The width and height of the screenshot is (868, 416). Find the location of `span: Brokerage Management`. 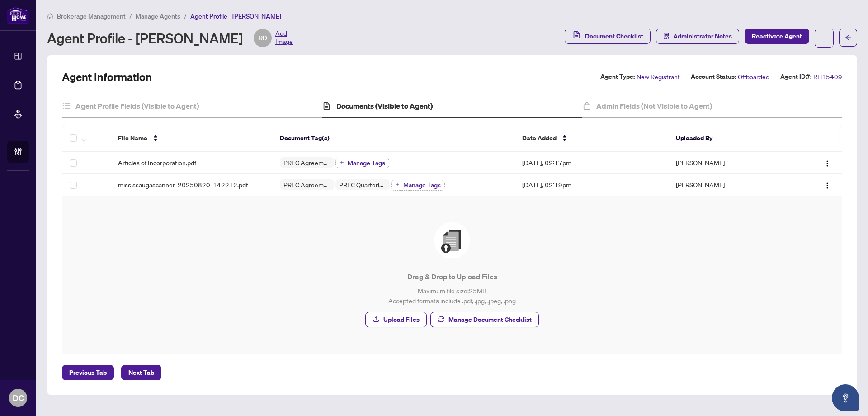

span: Brokerage Management is located at coordinates (91, 16).